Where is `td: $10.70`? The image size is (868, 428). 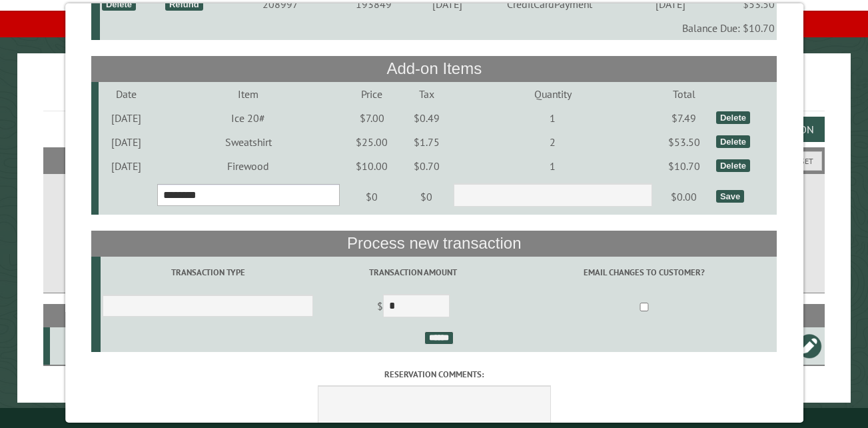 td: $10.70 is located at coordinates (684, 166).